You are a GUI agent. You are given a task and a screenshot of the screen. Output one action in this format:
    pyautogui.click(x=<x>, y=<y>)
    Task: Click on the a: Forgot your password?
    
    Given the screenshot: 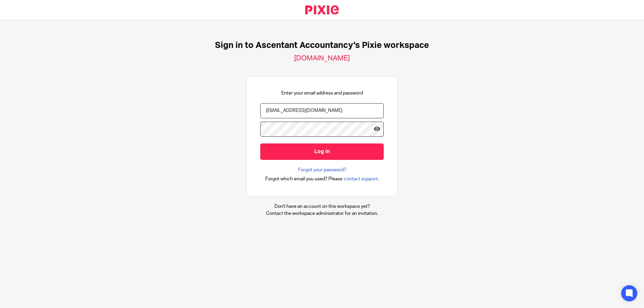 What is the action you would take?
    pyautogui.click(x=322, y=170)
    